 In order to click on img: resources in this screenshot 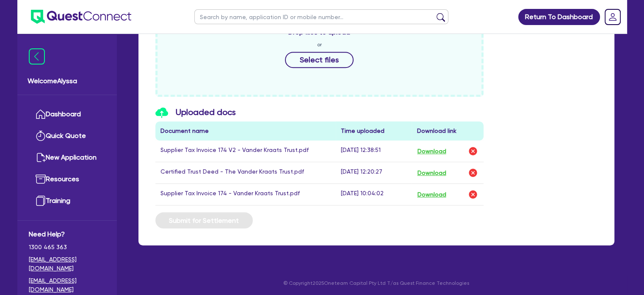, I will do `click(41, 179)`.